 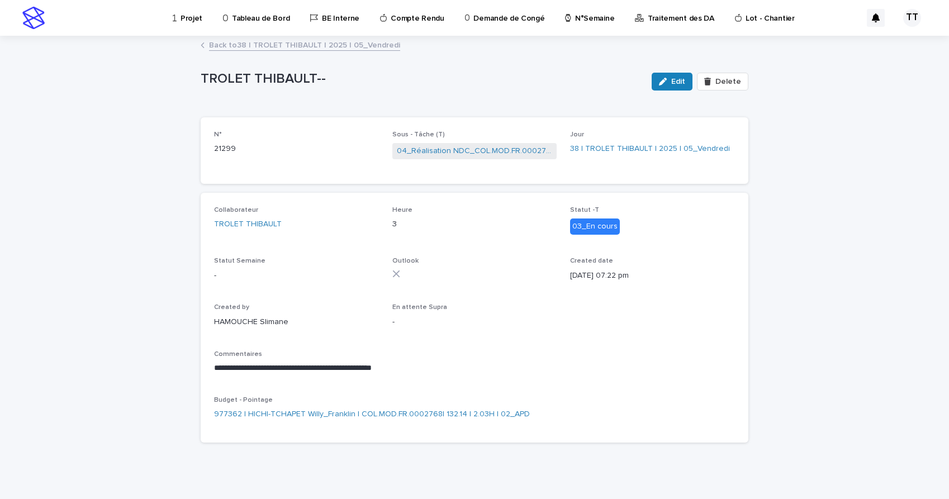 What do you see at coordinates (236, 210) in the screenshot?
I see `span: Collaborateur` at bounding box center [236, 210].